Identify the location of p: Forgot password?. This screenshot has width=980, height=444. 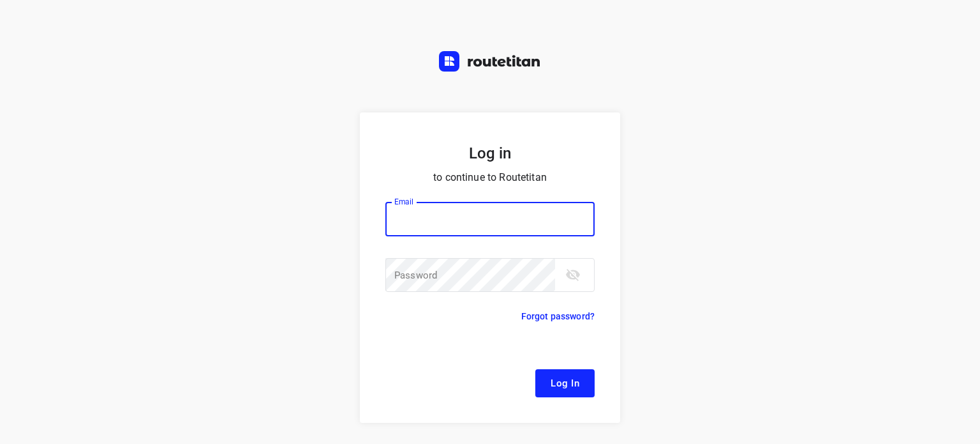
(558, 316).